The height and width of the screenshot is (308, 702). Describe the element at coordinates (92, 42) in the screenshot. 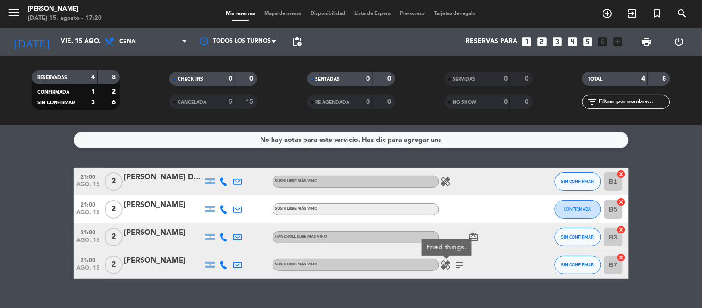

I see `i: arrow_drop_down` at that location.